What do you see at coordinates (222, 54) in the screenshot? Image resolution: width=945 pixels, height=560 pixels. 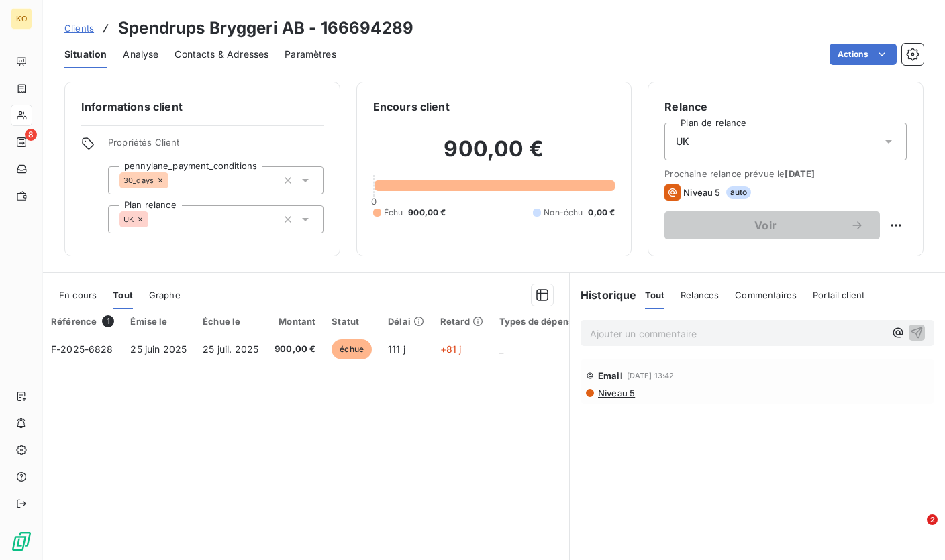 I see `span: Contacts & Adresses` at bounding box center [222, 54].